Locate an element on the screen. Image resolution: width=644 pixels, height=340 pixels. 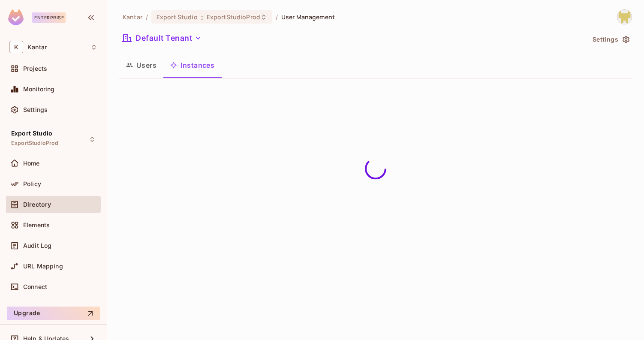
span: Workspace: Kantar is located at coordinates (37, 47).